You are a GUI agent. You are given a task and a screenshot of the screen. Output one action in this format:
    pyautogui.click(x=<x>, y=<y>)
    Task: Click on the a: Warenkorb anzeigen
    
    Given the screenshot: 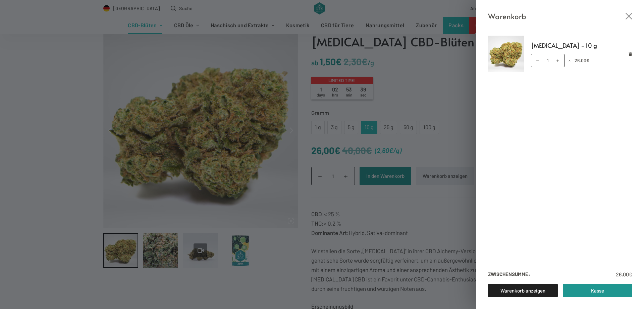 What is the action you would take?
    pyautogui.click(x=523, y=291)
    